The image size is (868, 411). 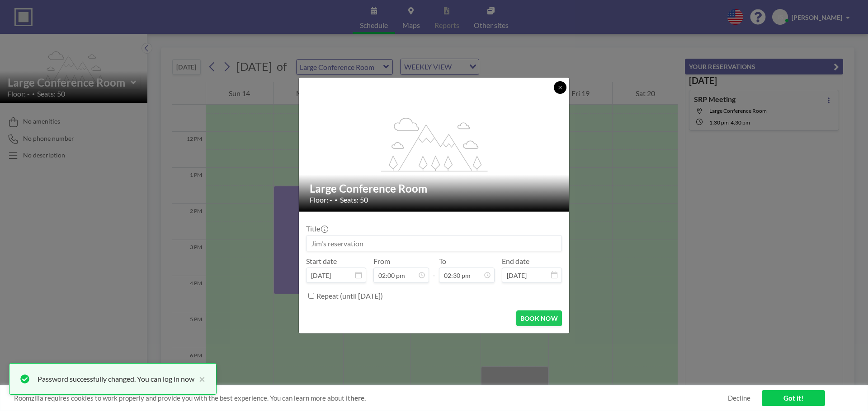 I want to click on span: Floor: -, so click(x=321, y=200).